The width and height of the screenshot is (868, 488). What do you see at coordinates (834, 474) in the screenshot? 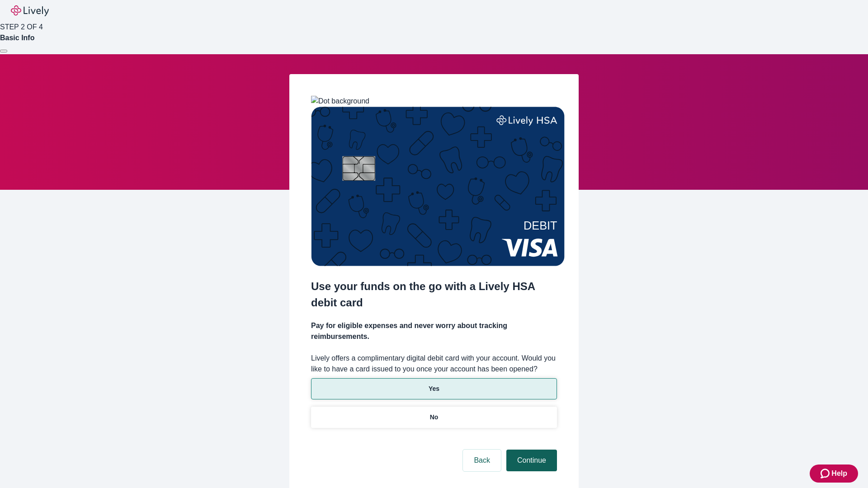
I see `button: Zendesk support iconHelp` at bounding box center [834, 474].